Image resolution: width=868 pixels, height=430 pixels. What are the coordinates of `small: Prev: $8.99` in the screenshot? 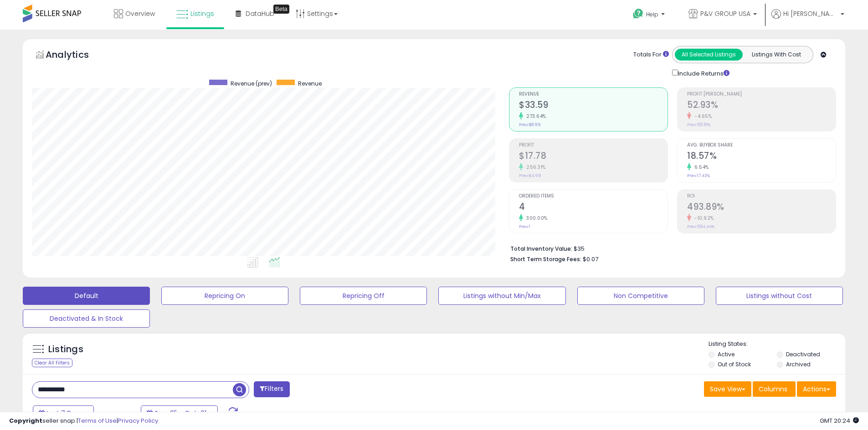 It's located at (530, 125).